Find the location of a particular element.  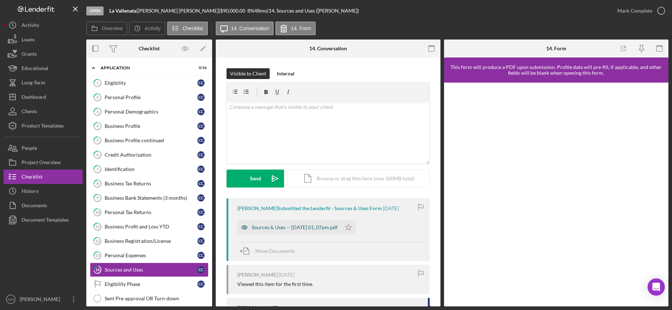

div: 8 % is located at coordinates (251, 11).